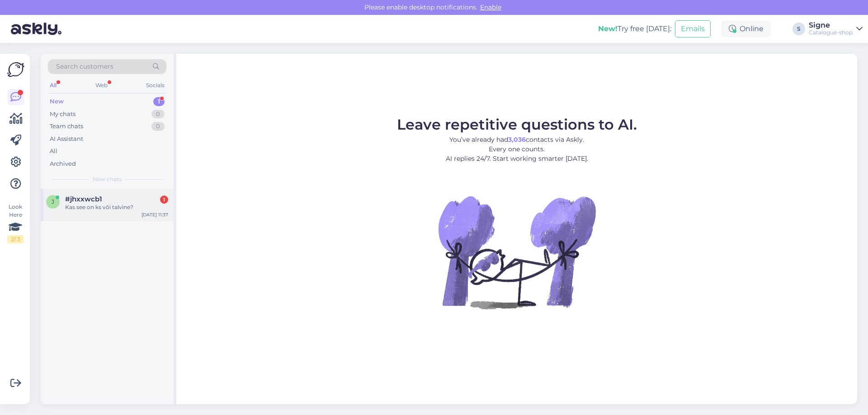 The image size is (868, 415). I want to click on b: New!, so click(608, 28).